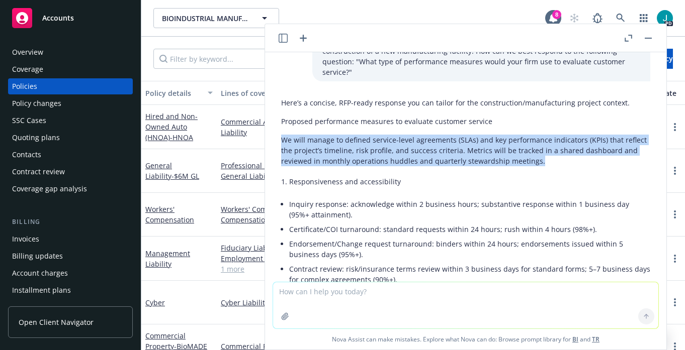  I want to click on a: BI, so click(575, 339).